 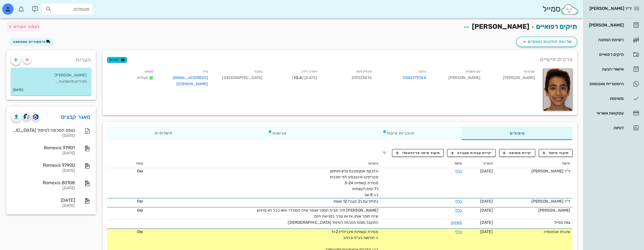 I want to click on span: תיעוד טיפול, so click(x=555, y=153).